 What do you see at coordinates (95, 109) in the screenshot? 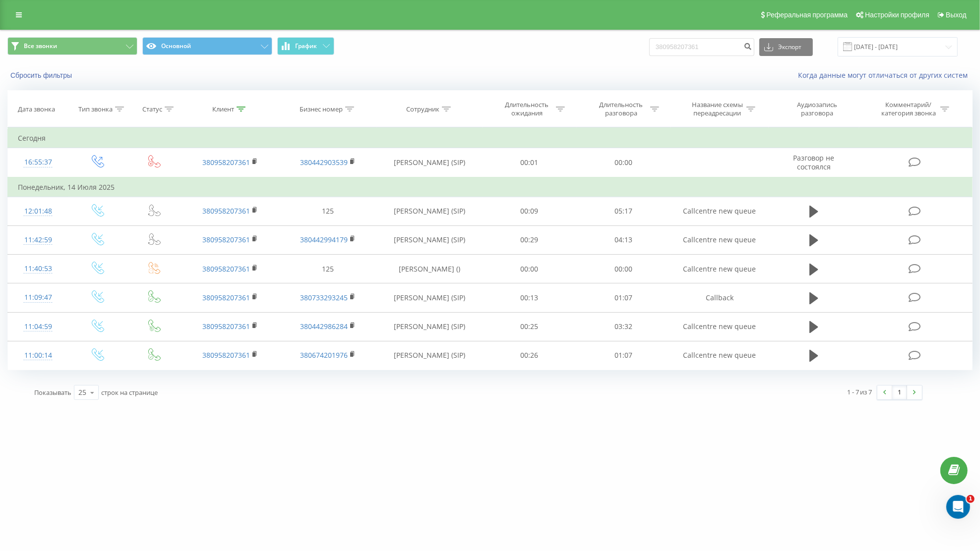
I see `div: Тип звонка` at bounding box center [95, 109].